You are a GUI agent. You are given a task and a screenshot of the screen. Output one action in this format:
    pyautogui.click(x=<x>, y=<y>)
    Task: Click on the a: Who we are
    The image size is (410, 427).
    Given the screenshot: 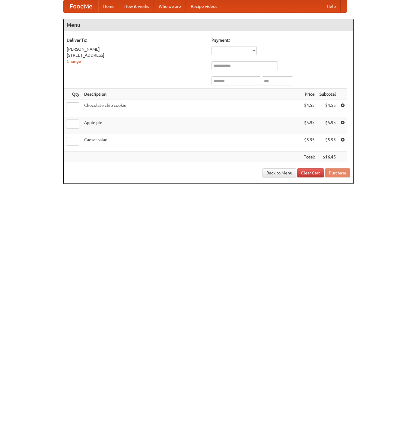 What is the action you would take?
    pyautogui.click(x=170, y=6)
    